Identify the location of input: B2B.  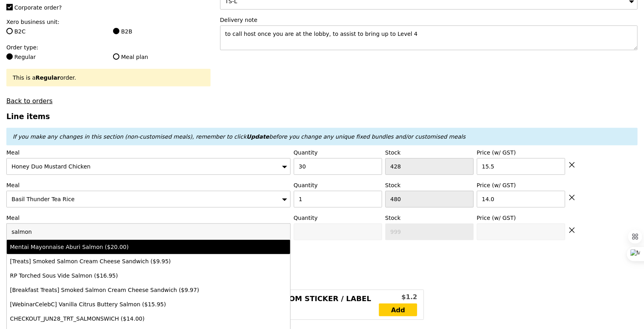
(116, 31).